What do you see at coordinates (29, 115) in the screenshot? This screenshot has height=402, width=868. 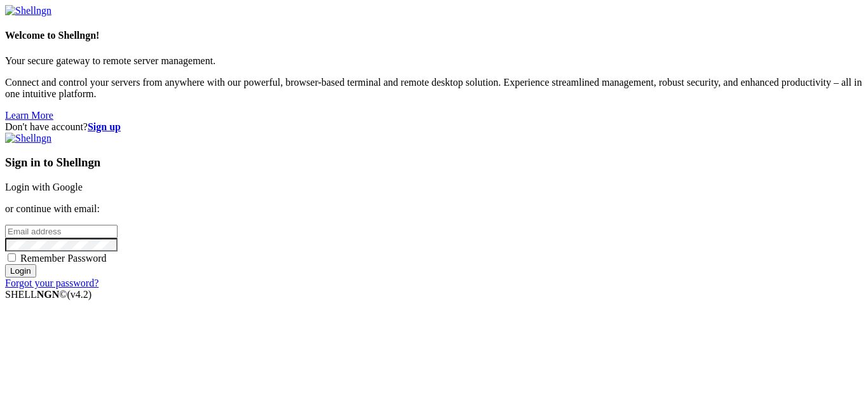 I see `a: Learn More` at bounding box center [29, 115].